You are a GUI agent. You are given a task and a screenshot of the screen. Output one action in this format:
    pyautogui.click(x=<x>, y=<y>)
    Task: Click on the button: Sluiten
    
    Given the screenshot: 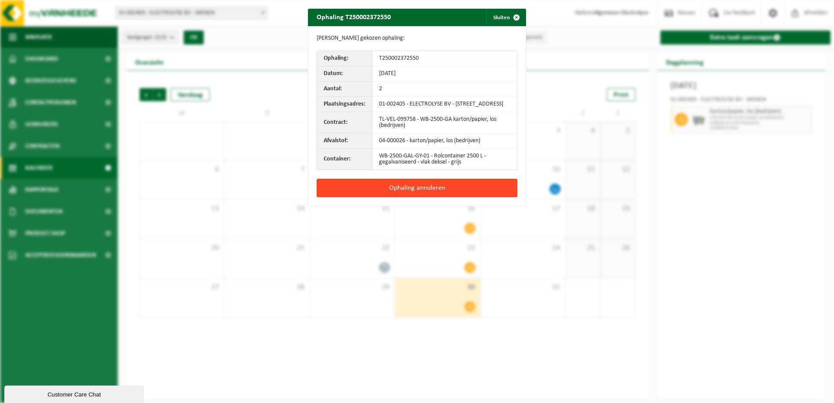 What is the action you would take?
    pyautogui.click(x=506, y=17)
    